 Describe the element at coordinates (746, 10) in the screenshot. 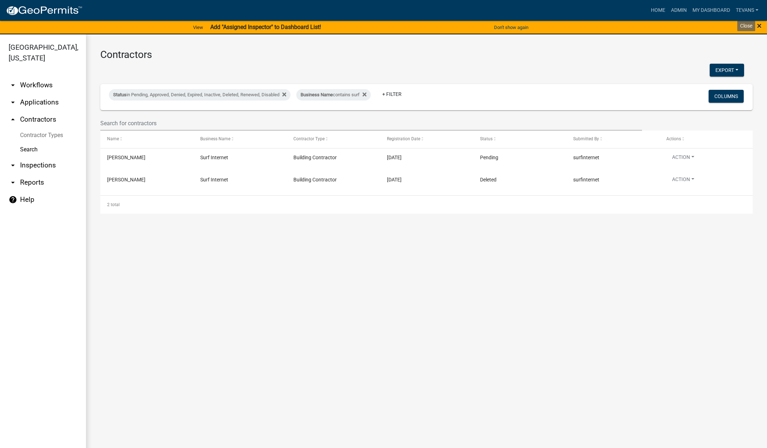

I see `a: tevans` at that location.